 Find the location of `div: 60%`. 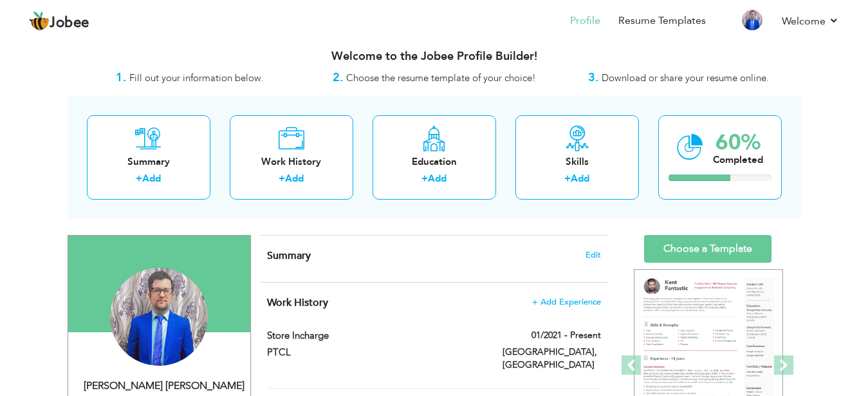

div: 60% is located at coordinates (738, 142).